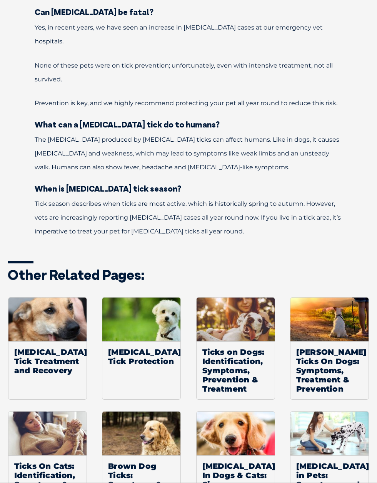 The image size is (377, 483). Describe the element at coordinates (235, 320) in the screenshot. I see `img: A lady hugging her dog` at that location.